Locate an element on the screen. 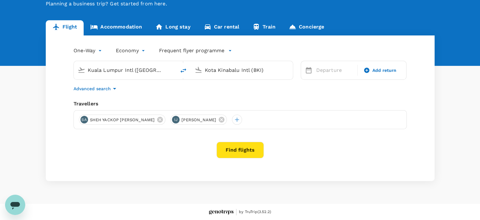  p: Departure is located at coordinates (335, 70).